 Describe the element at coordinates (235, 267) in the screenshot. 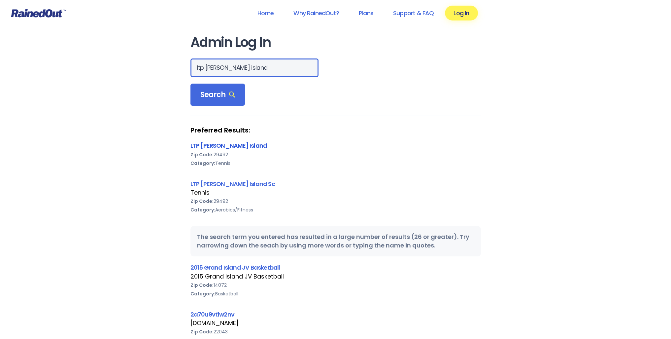

I see `a: 2015 Grand Island JV Basketball` at that location.